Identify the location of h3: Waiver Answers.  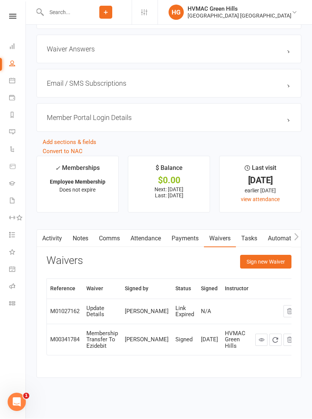
(169, 49).